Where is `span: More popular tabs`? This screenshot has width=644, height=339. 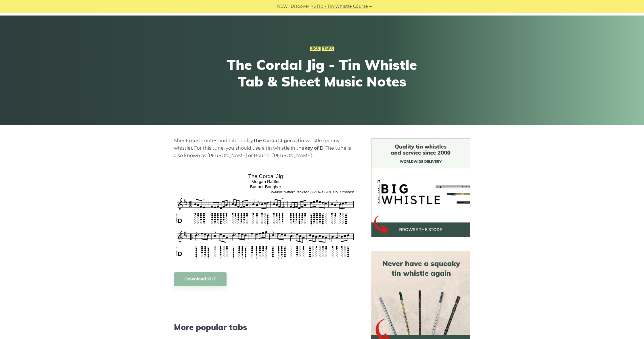 span: More popular tabs is located at coordinates (266, 327).